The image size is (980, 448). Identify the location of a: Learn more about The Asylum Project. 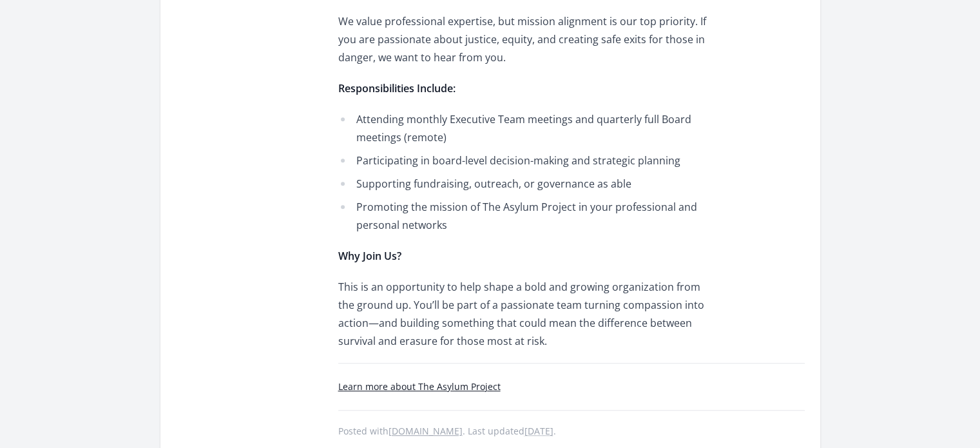
(419, 386).